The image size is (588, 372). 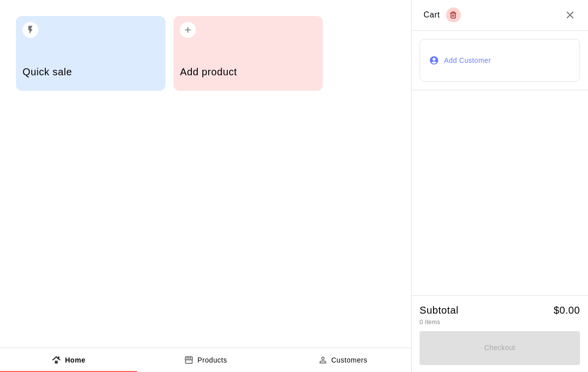 I want to click on div: Cart, so click(x=442, y=15).